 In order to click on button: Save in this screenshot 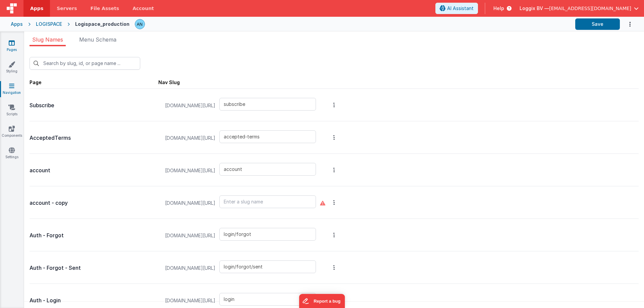, I will do `click(597, 24)`.